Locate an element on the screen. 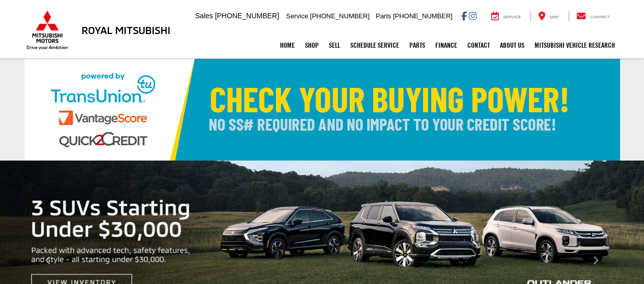  a: Home is located at coordinates (287, 45).